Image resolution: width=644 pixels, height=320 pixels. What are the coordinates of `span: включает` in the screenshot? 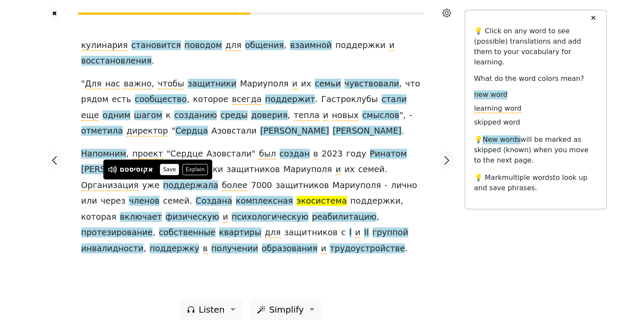 It's located at (140, 217).